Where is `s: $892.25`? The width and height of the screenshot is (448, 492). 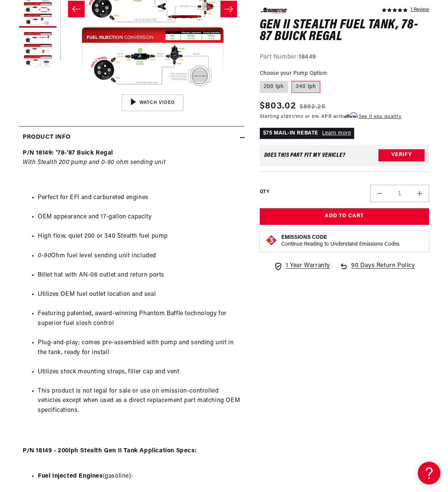
s: $892.25 is located at coordinates (313, 107).